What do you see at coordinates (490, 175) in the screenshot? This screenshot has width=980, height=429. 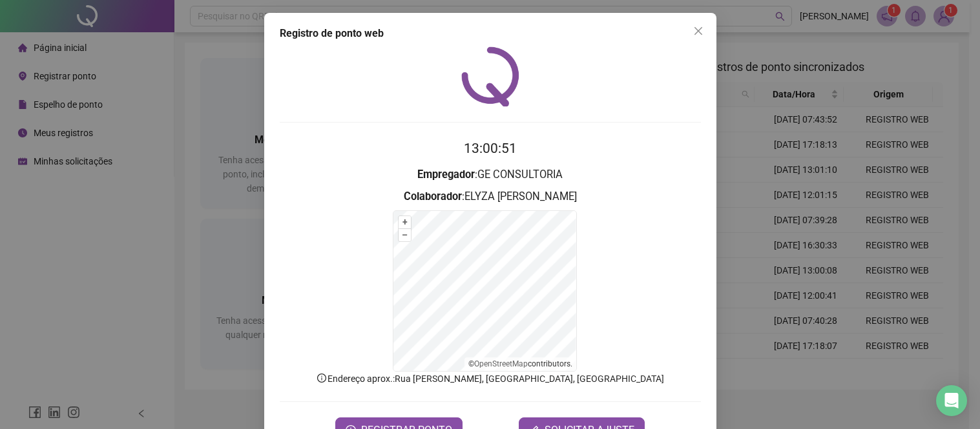 I see `h3: : GE CONSULTORIA` at bounding box center [490, 175].